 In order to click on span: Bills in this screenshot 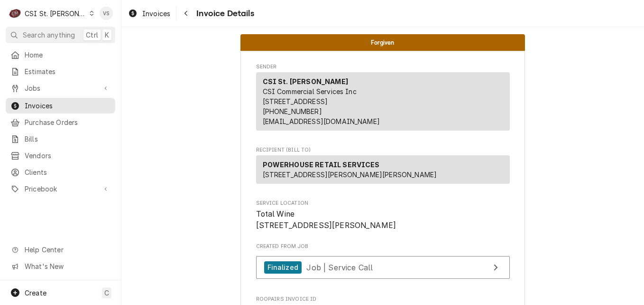, I will do `click(68, 139)`.